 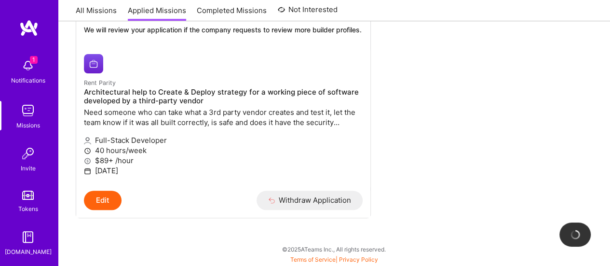 I want to click on i: icon Clock, so click(x=87, y=151).